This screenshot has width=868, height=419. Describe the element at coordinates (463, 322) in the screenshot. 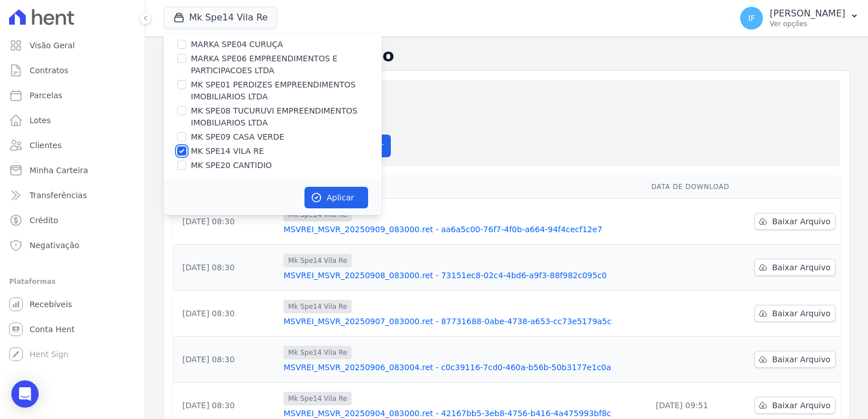

I see `a: MSVREI_MSVR_20250907_083000.ret - 87731688-0abe-4738-a653-cc73e5179a5c` at that location.